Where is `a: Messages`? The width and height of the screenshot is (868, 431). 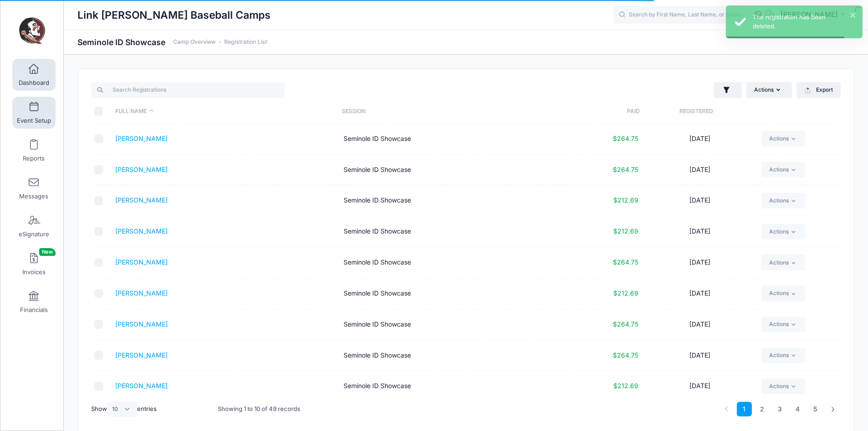 a: Messages is located at coordinates (34, 188).